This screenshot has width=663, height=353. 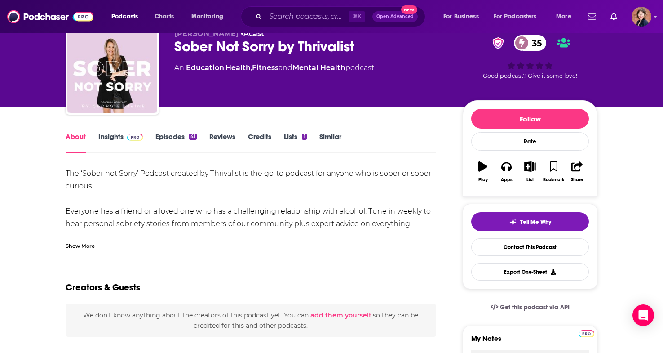 I want to click on span: ⌘ K, so click(x=357, y=17).